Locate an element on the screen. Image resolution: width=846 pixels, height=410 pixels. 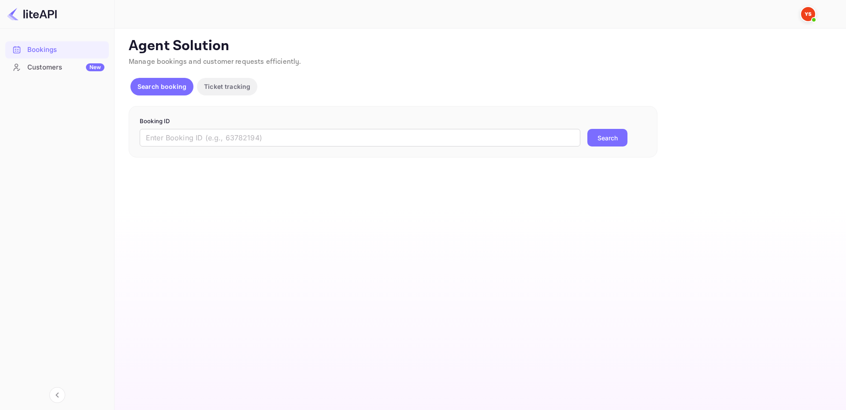
img: LiteAPI logo is located at coordinates (32, 14).